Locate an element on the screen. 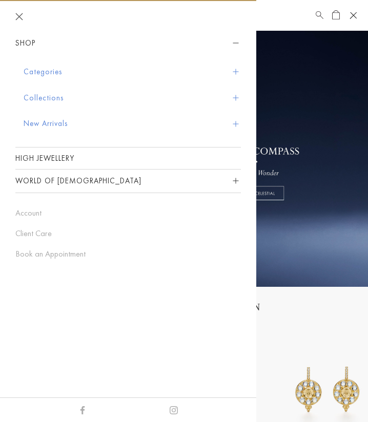 This screenshot has width=368, height=422. button: Collections is located at coordinates (132, 98).